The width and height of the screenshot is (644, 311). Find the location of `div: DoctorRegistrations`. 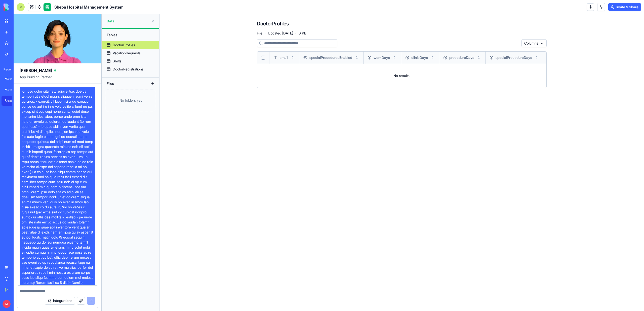

div: DoctorRegistrations is located at coordinates (128, 69).